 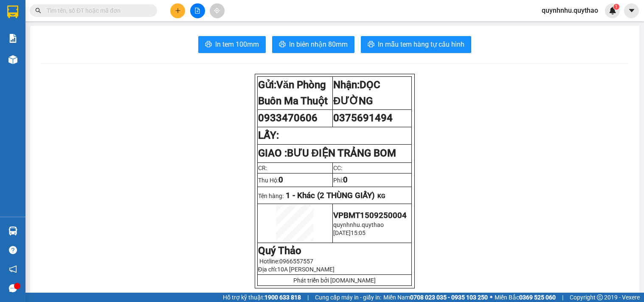 I want to click on span: plus, so click(x=178, y=11).